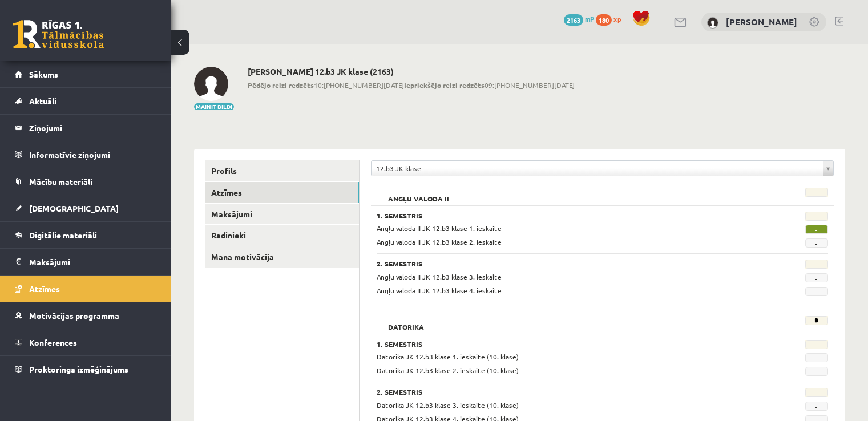 This screenshot has width=868, height=421. What do you see at coordinates (447, 405) in the screenshot?
I see `span: Datorika JK 12.b3 klase 3. ieskaite (10. klase)` at bounding box center [447, 405].